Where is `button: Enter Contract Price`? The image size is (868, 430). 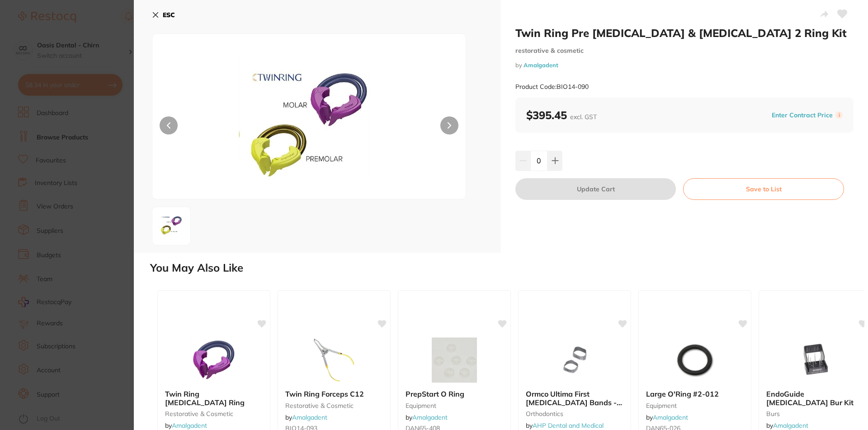
button: Enter Contract Price is located at coordinates (802, 115).